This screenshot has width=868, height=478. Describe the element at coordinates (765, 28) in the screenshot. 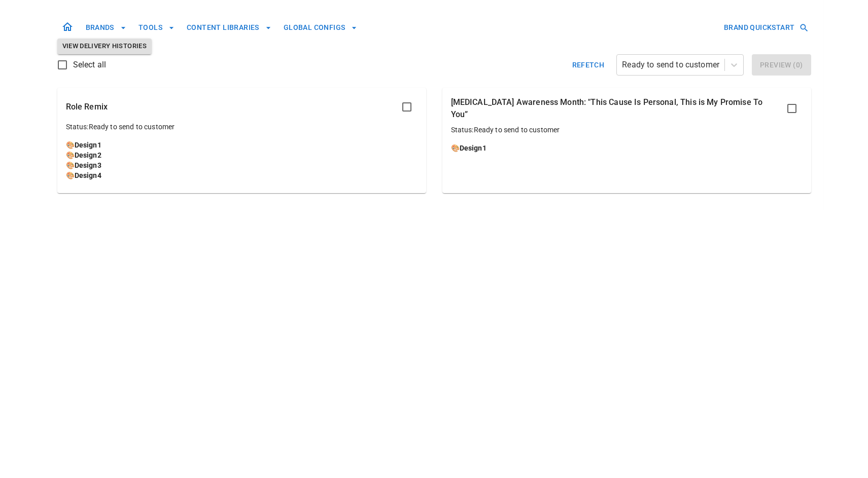

I see `button: BRAND QUICKSTART` at that location.